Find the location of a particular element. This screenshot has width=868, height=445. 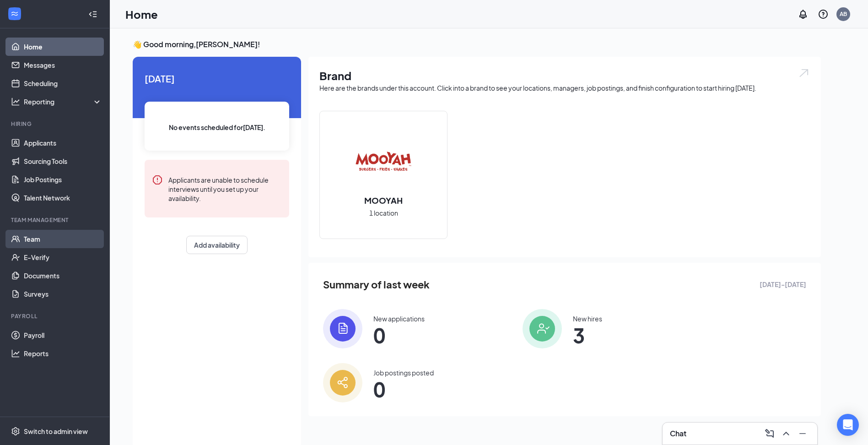

svg: ChevronUp is located at coordinates (786, 434).